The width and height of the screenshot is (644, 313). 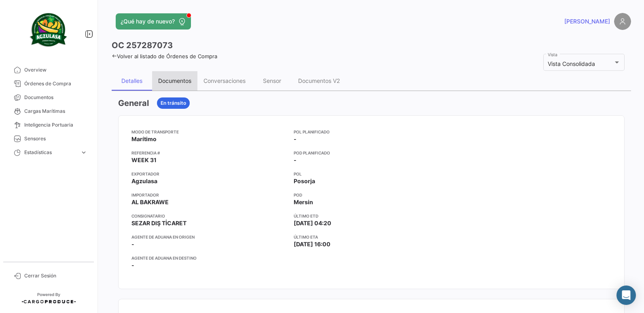 What do you see at coordinates (209, 195) in the screenshot?
I see `app-card-info-title: Importador` at bounding box center [209, 195].